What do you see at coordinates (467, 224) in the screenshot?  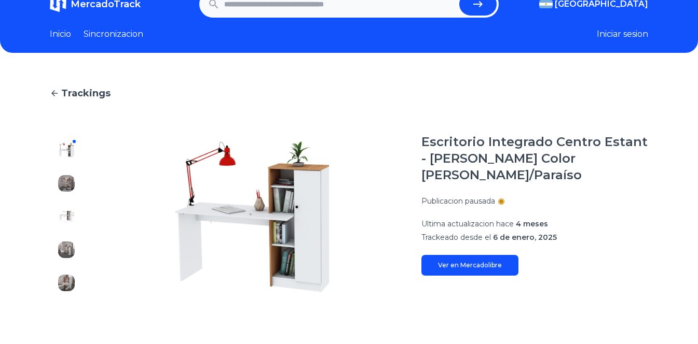 I see `span: Ultima actualizacion hace` at bounding box center [467, 224].